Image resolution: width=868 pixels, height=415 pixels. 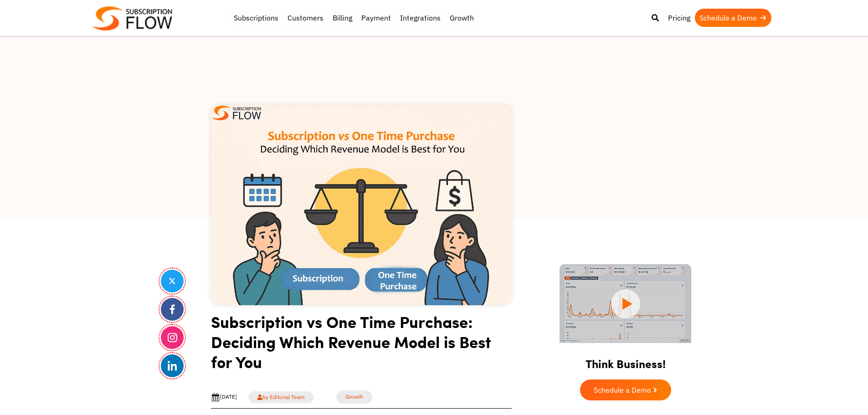 I want to click on img: Subscriptionflow, so click(x=132, y=18).